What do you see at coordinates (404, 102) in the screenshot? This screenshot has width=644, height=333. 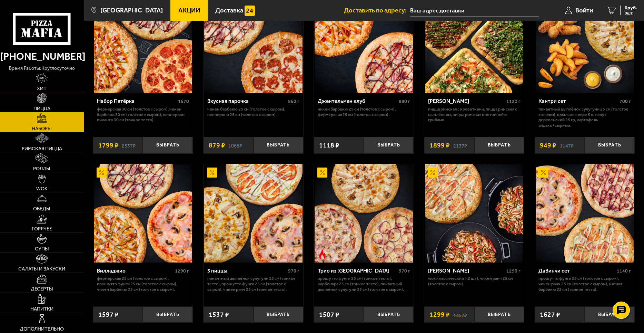 I see `span: 880 г` at bounding box center [404, 102].